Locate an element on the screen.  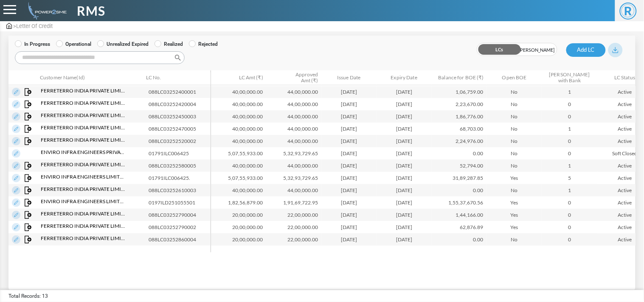
td: 088LC03252470005 is located at coordinates (180, 128).